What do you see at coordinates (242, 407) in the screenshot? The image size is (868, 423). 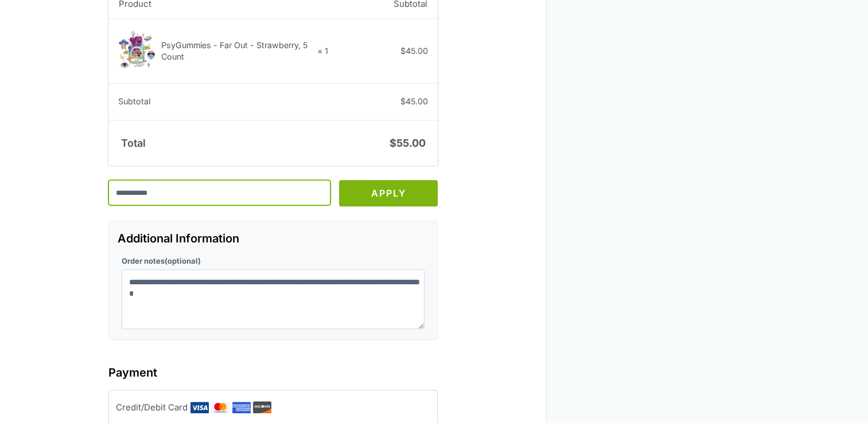 I see `img: Amex` at bounding box center [242, 407].